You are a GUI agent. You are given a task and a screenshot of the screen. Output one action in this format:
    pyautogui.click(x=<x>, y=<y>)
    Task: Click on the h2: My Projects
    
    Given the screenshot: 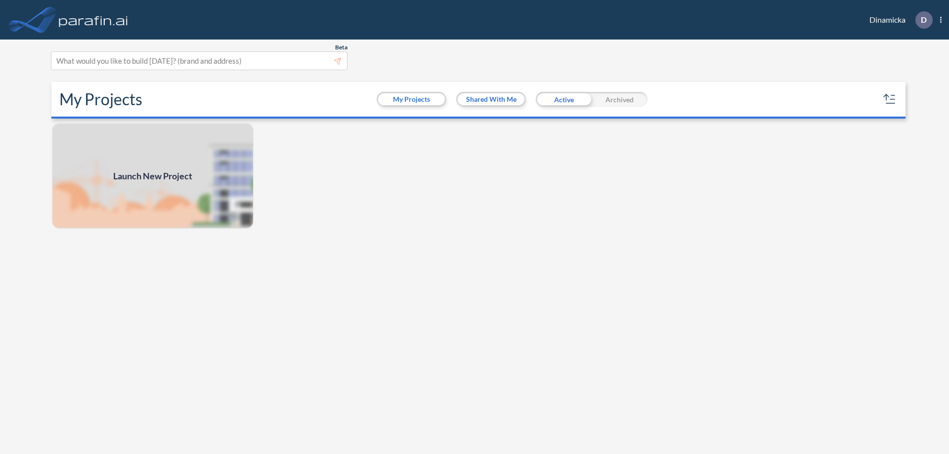 What is the action you would take?
    pyautogui.click(x=101, y=99)
    